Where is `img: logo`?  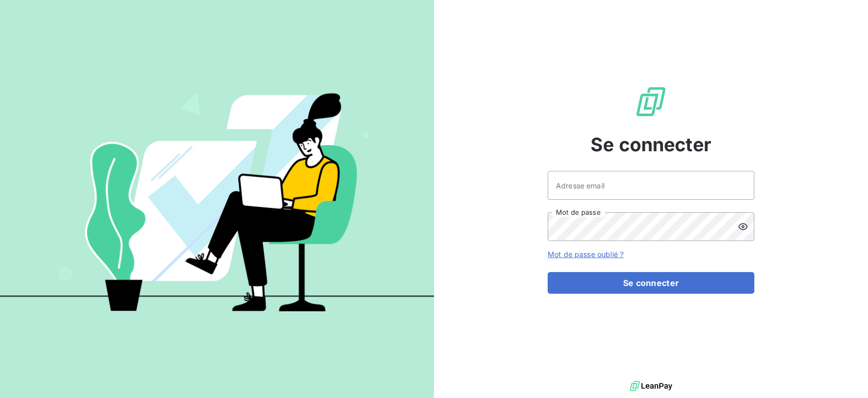 img: logo is located at coordinates (651, 386).